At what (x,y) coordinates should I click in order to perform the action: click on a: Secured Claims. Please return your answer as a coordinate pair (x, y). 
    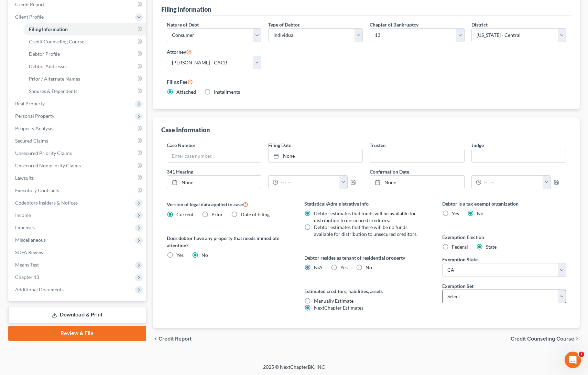
    Looking at the image, I should click on (77, 141).